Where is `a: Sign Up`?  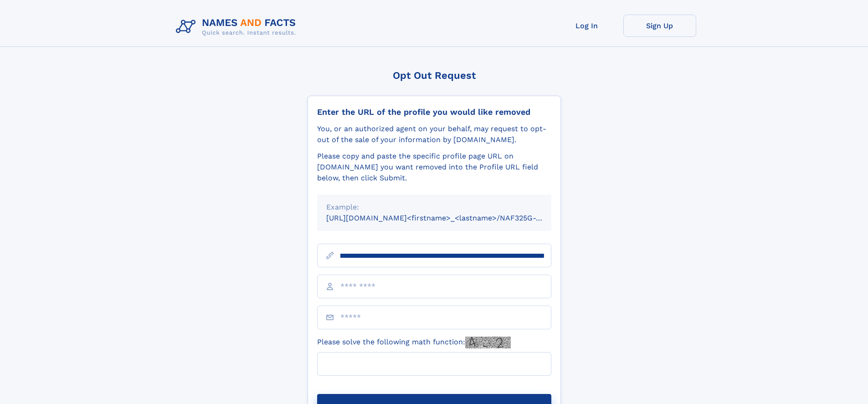 a: Sign Up is located at coordinates (660, 26).